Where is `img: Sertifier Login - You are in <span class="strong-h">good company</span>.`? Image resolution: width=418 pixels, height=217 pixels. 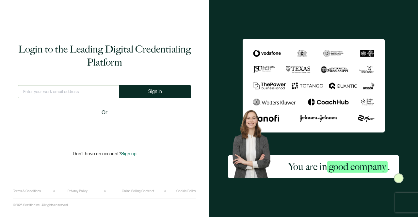 img: Sertifier Login - You are in <span class="strong-h">good company</span>. is located at coordinates (314, 86).